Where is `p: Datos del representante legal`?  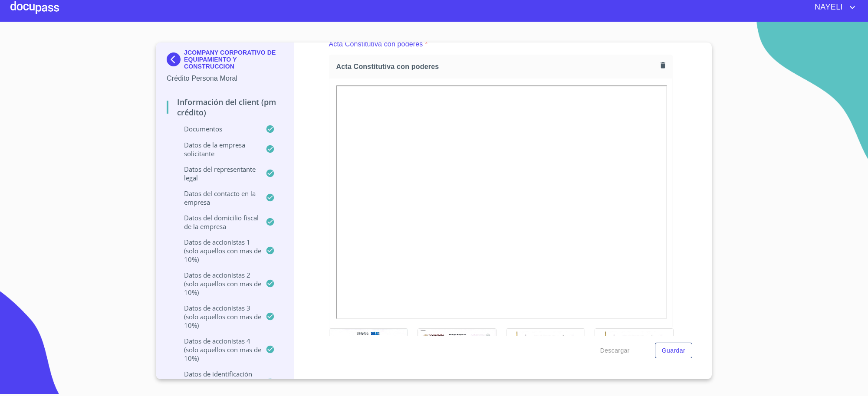
p: Datos del representante legal is located at coordinates (216, 174).